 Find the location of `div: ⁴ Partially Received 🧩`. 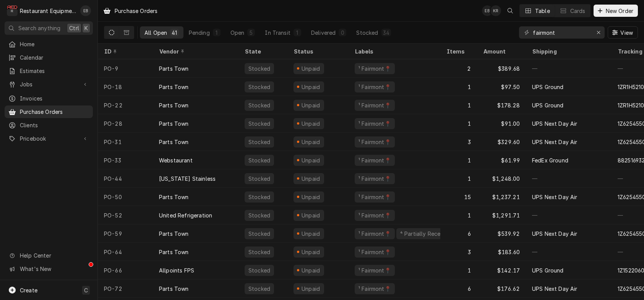

div: ⁴ Partially Received 🧩 is located at coordinates (430, 233).